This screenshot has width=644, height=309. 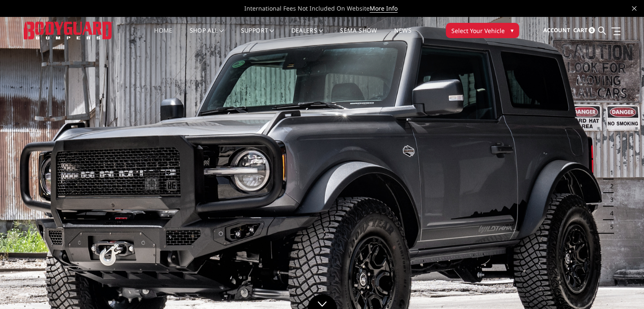 What do you see at coordinates (556, 30) in the screenshot?
I see `span: Account` at bounding box center [556, 30].